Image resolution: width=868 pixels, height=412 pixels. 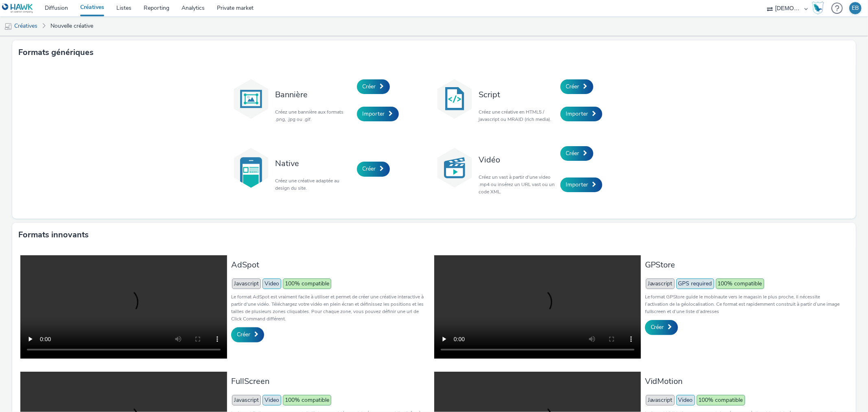 What do you see at coordinates (745, 381) in the screenshot?
I see `h3: VidMotion` at bounding box center [745, 381].